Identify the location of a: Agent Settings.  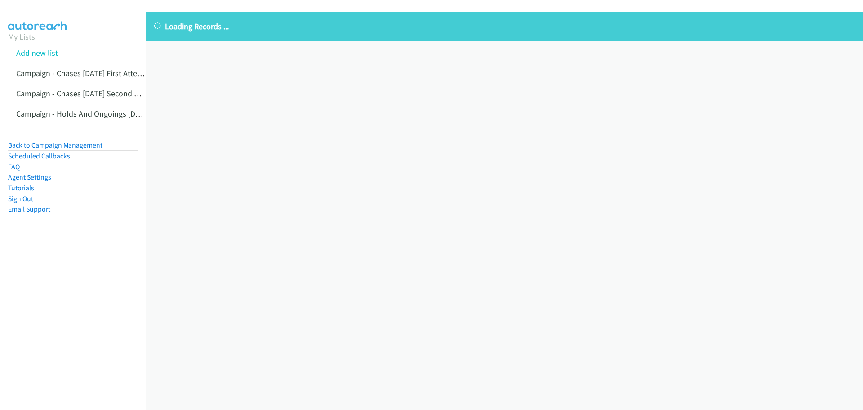
(30, 177).